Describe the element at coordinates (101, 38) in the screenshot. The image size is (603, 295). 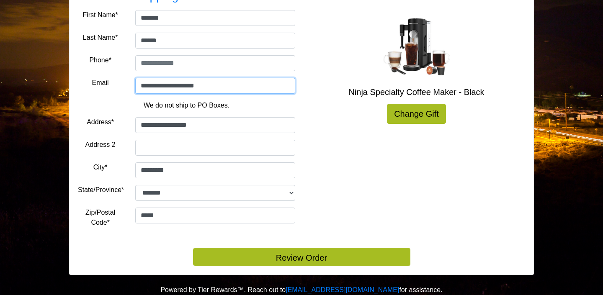
I see `label: Last Name*` at that location.